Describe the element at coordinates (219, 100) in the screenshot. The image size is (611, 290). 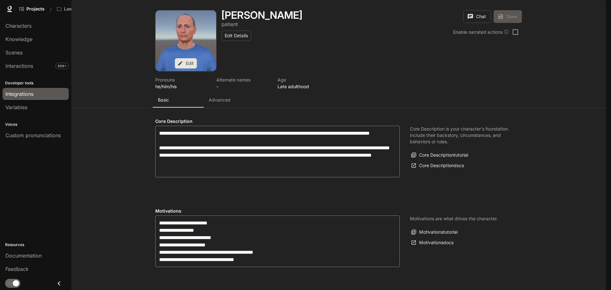
I see `p: Advanced` at that location.